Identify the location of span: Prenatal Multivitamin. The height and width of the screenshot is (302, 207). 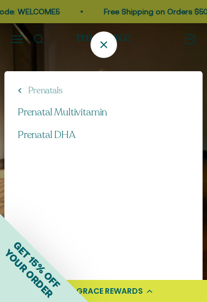
(62, 112).